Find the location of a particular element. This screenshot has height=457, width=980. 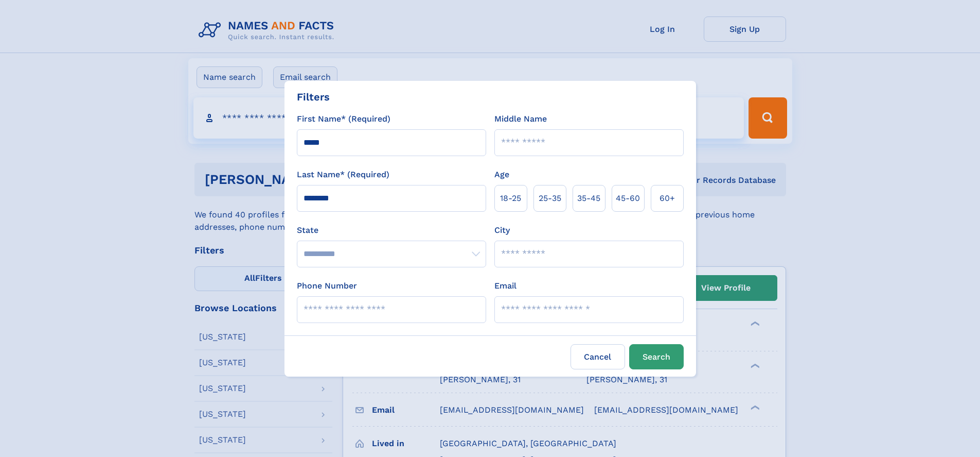

label: Age is located at coordinates (502, 174).